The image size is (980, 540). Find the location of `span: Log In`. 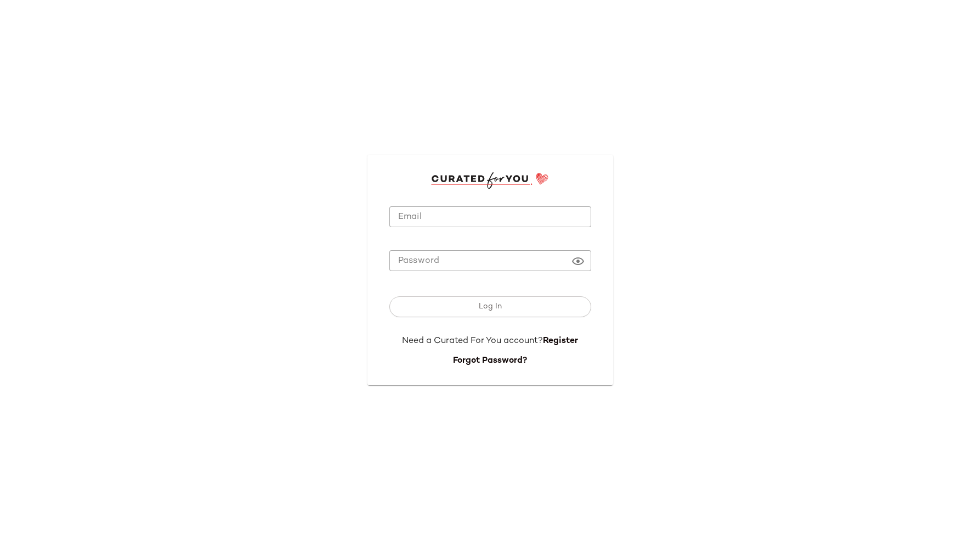

span: Log In is located at coordinates (490, 307).